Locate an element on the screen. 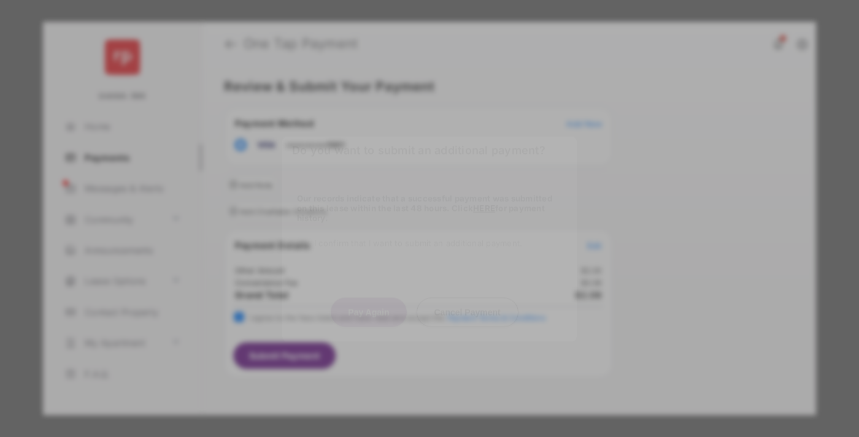 The height and width of the screenshot is (437, 859). h6: Do you want to submit an additional payment? is located at coordinates (429, 151).